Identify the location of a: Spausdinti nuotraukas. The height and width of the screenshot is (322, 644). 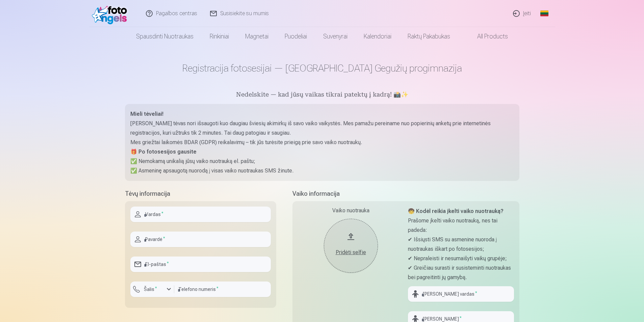
(165, 37).